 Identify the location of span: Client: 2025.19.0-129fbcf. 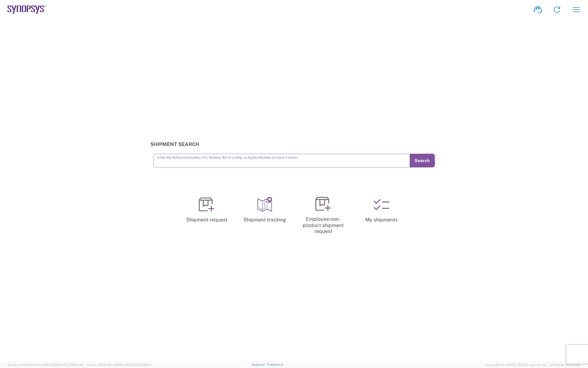
(119, 365).